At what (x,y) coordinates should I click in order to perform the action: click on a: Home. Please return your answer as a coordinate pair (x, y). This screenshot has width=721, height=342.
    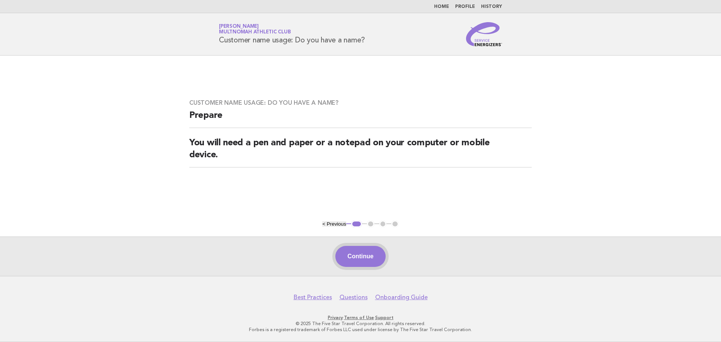
    Looking at the image, I should click on (442, 7).